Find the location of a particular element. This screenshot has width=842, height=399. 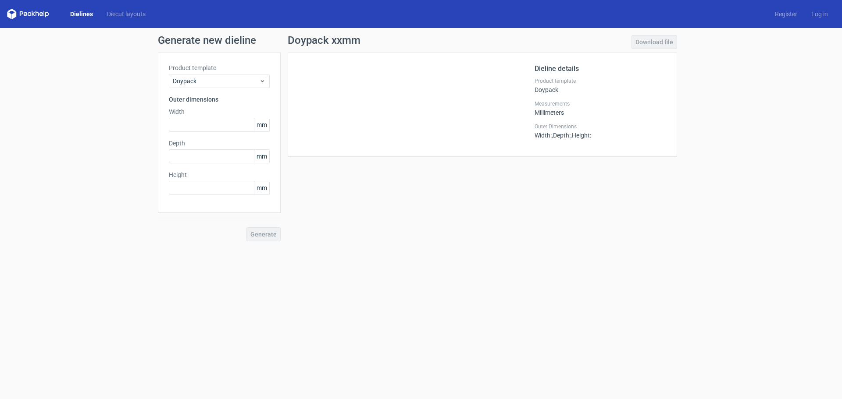

a: Register is located at coordinates (785, 14).